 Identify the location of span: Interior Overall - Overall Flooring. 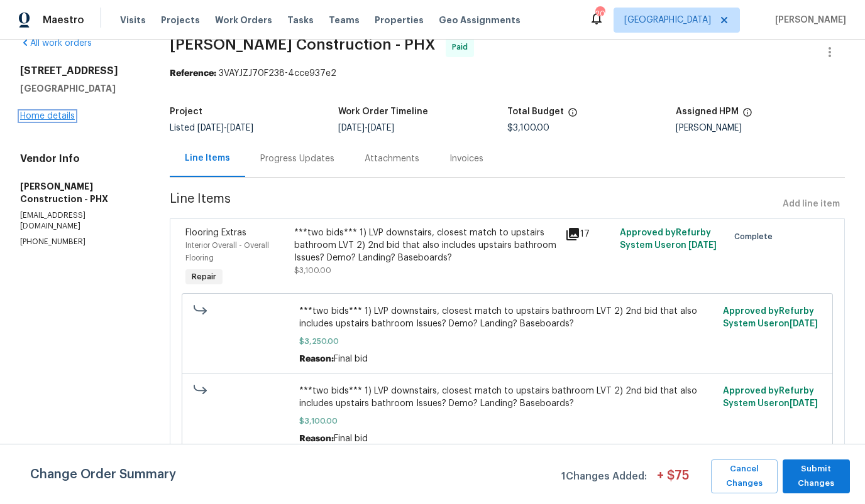
(227, 252).